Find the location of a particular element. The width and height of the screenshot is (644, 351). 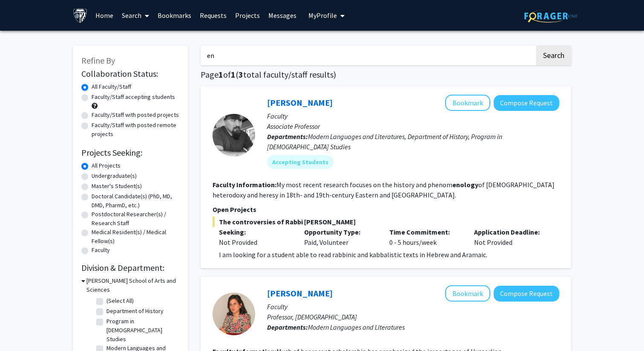

a: Bookmarks is located at coordinates (174, 15).